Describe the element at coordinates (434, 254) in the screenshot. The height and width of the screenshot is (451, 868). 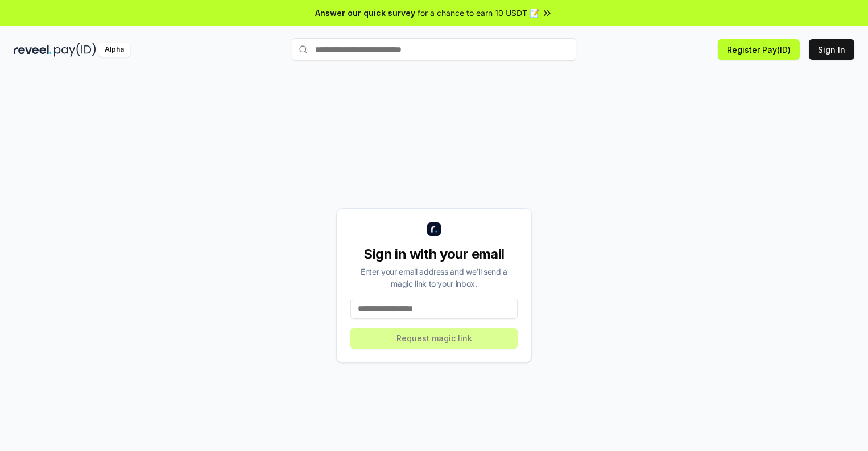
I see `div: Sign in with your email` at that location.